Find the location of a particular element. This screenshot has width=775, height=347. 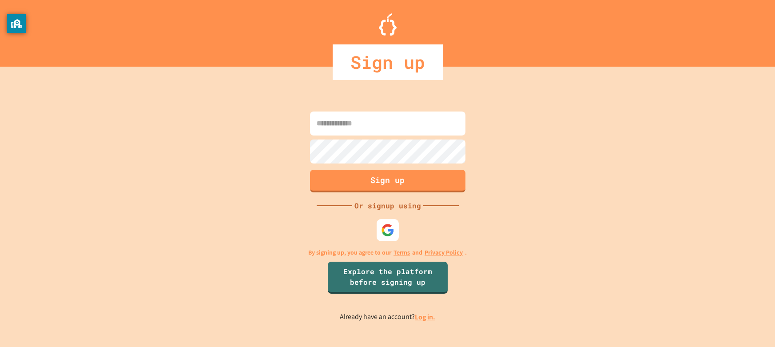

button: Sign up is located at coordinates (388, 181).